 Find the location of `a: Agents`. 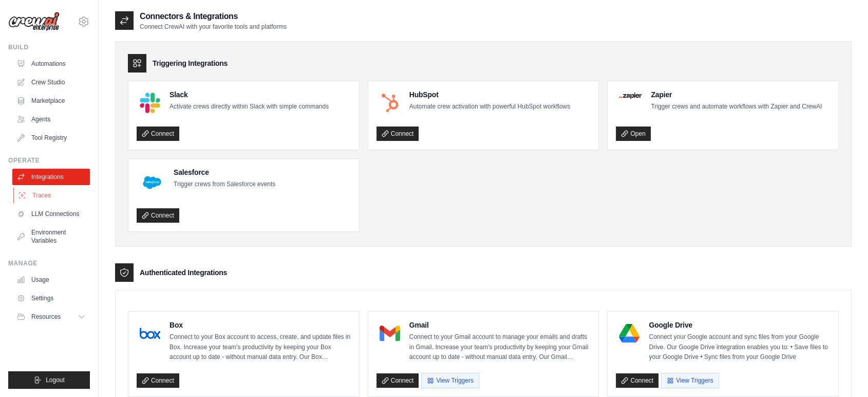

a: Agents is located at coordinates (50, 119).